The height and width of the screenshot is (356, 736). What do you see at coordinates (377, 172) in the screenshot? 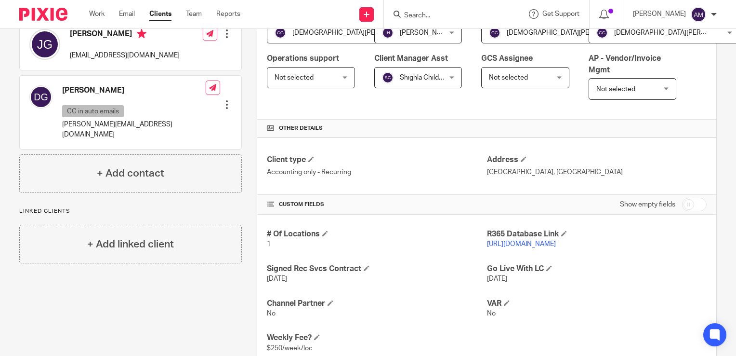
I see `p: Accounting only - Recurring` at bounding box center [377, 172].